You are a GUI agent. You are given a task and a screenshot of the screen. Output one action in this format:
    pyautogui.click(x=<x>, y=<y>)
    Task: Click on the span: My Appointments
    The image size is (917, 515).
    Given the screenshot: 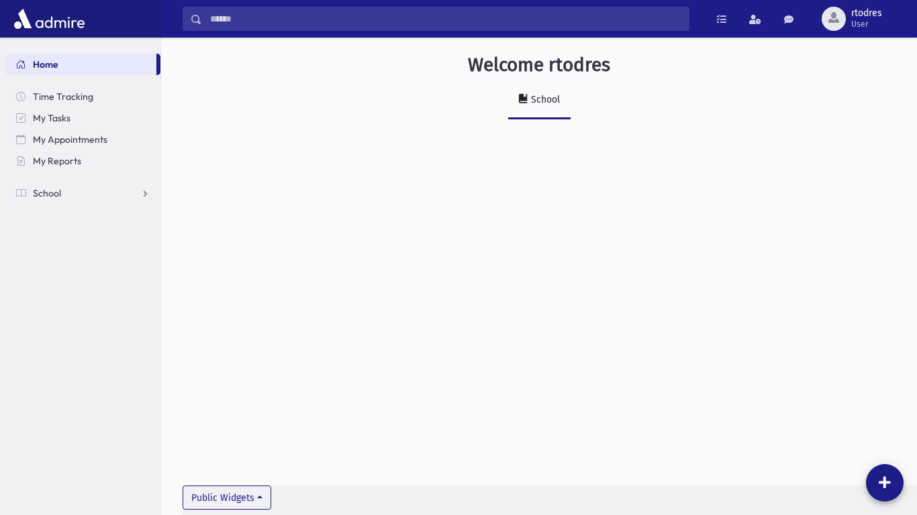 What is the action you would take?
    pyautogui.click(x=70, y=140)
    